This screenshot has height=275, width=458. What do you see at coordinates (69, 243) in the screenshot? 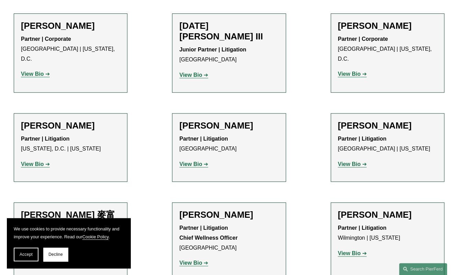
I see `section: Cookie banner` at bounding box center [69, 243].